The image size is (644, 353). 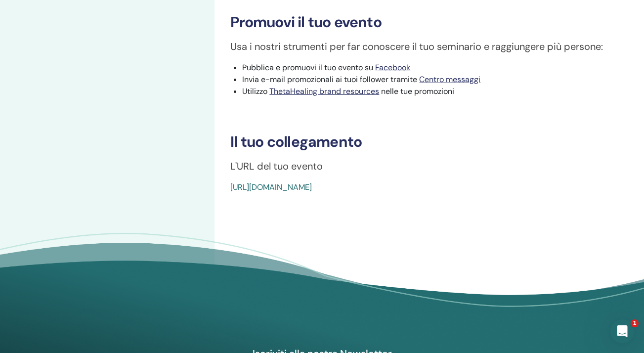 What do you see at coordinates (429, 142) in the screenshot?
I see `h3: Il tuo collegamento` at bounding box center [429, 142].